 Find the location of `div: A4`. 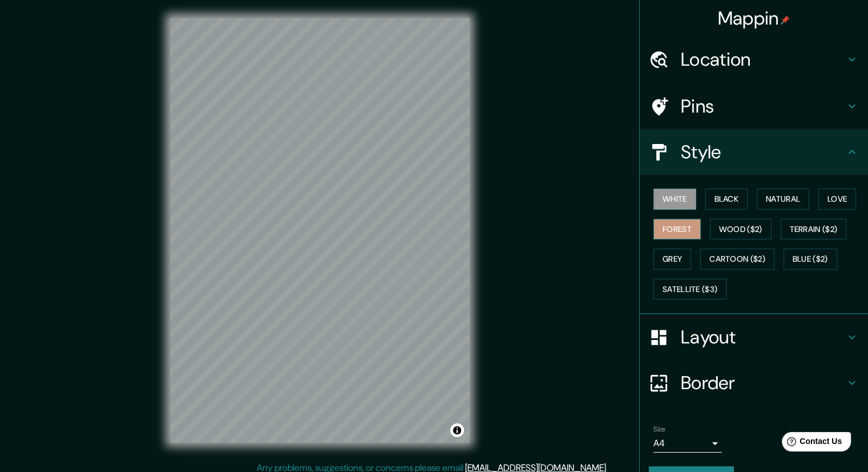

div: A4 is located at coordinates (688, 443).